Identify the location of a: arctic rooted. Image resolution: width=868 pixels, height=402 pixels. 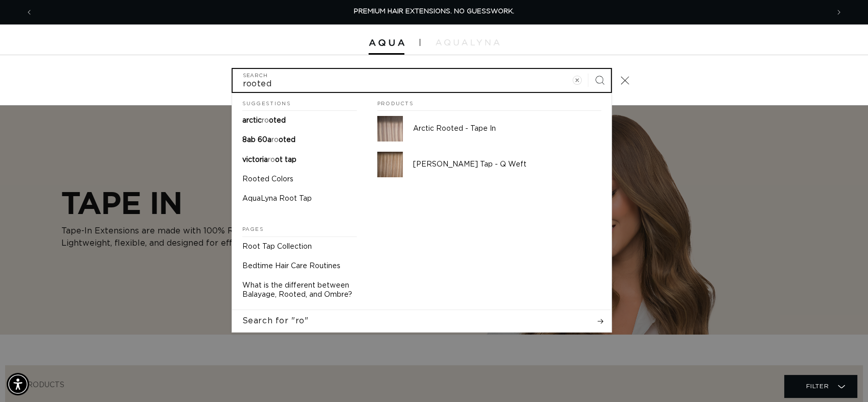
(300, 121).